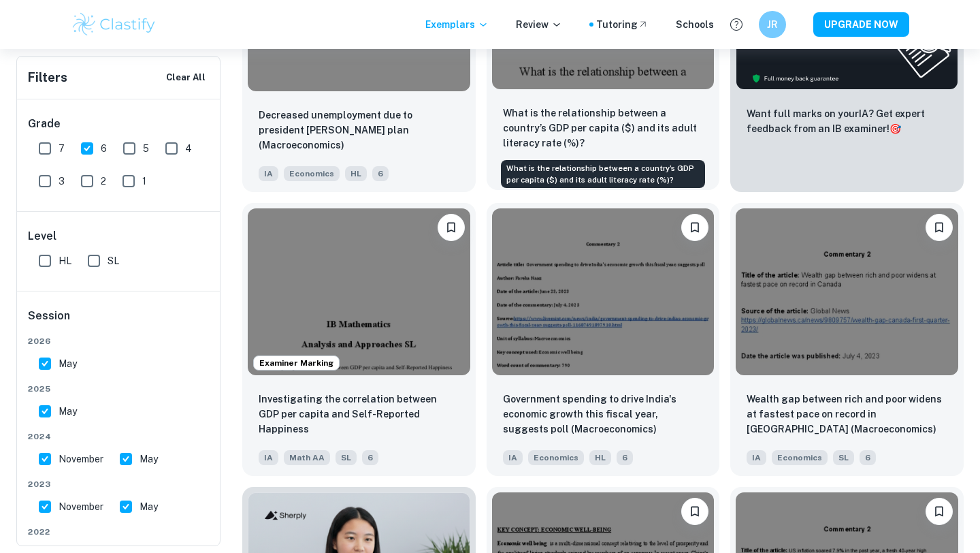  Describe the element at coordinates (539, 25) in the screenshot. I see `p: Review` at that location.